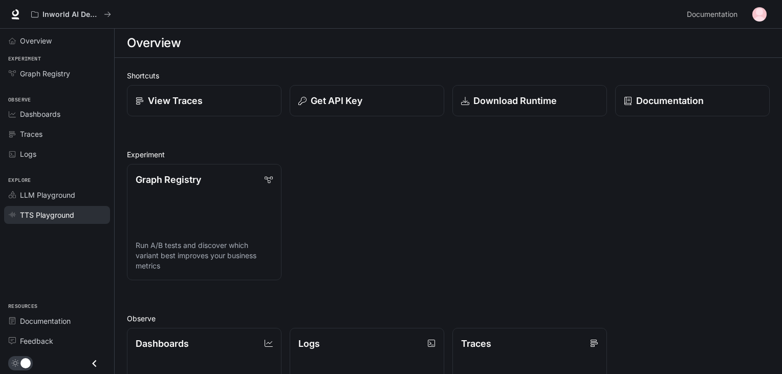 The height and width of the screenshot is (374, 782). Describe the element at coordinates (57, 340) in the screenshot. I see `a: Feedback` at that location.